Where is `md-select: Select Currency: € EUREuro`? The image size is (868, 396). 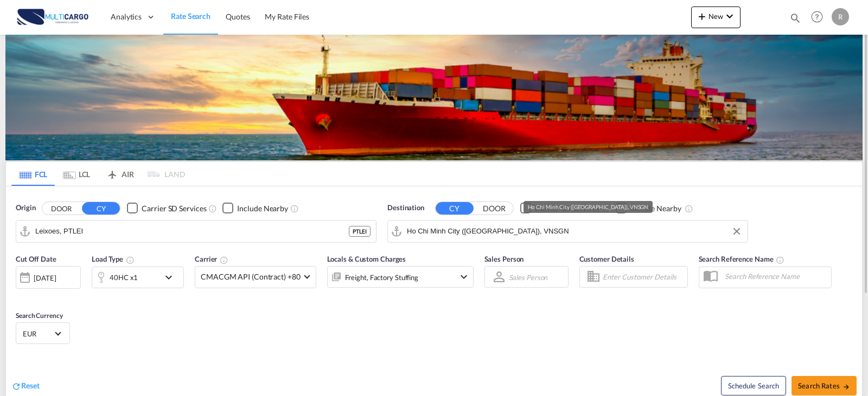 md-select: Select Currency: € EUREuro is located at coordinates (43, 333).